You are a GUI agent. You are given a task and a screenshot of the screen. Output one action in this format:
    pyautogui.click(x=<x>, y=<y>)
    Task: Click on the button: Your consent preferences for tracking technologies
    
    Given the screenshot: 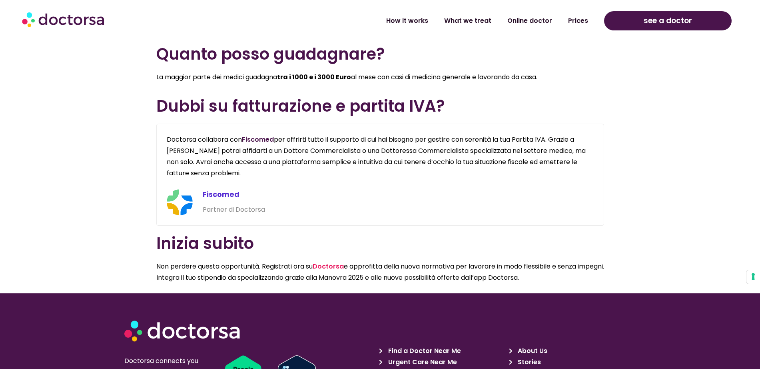 What is the action you would take?
    pyautogui.click(x=753, y=277)
    